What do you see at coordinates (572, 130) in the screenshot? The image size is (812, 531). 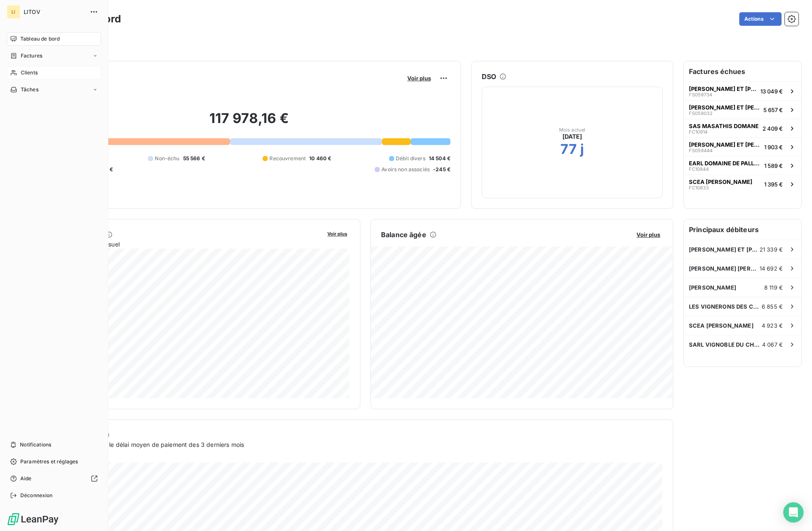 I see `span: Mois actuel` at bounding box center [572, 130].